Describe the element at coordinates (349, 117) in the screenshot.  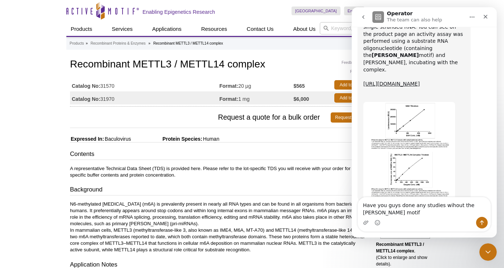
I see `a: Request Quote` at that location.